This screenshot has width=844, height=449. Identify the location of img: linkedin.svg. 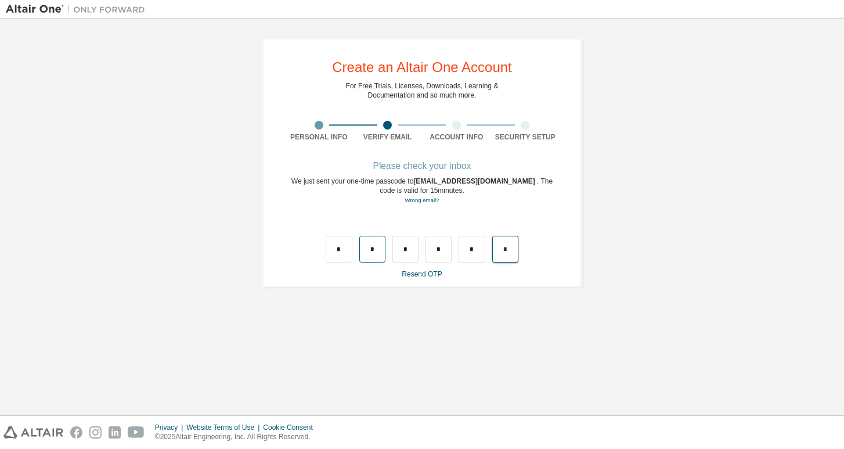
(114, 432).